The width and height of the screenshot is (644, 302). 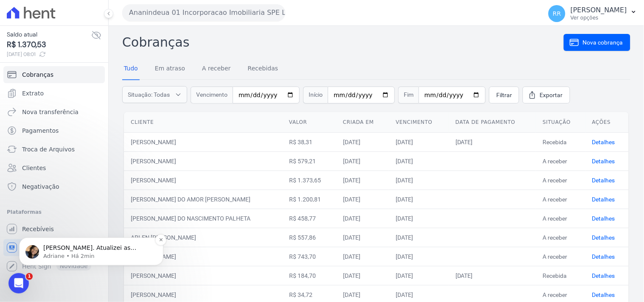 I want to click on span: Pagamentos, so click(x=41, y=130).